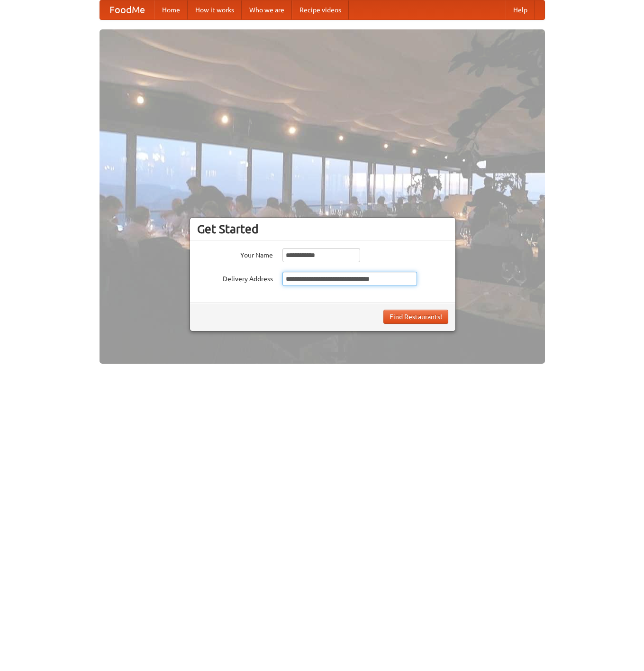  Describe the element at coordinates (321, 10) in the screenshot. I see `a: Recipe videos` at that location.